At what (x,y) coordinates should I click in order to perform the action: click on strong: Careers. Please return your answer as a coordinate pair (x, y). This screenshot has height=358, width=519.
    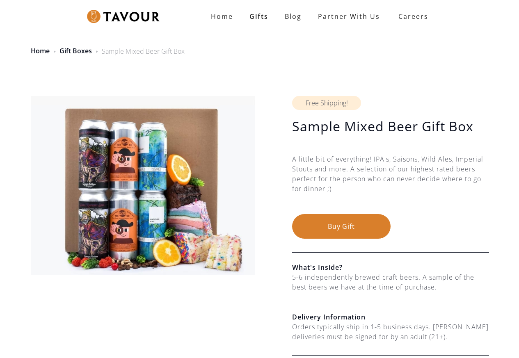
    Looking at the image, I should click on (413, 16).